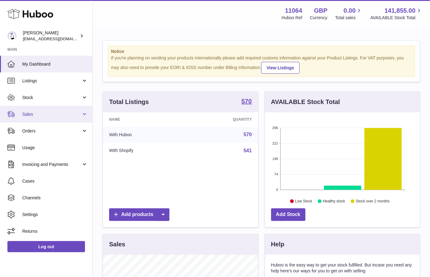  Describe the element at coordinates (275, 159) in the screenshot. I see `text: 148` at that location.